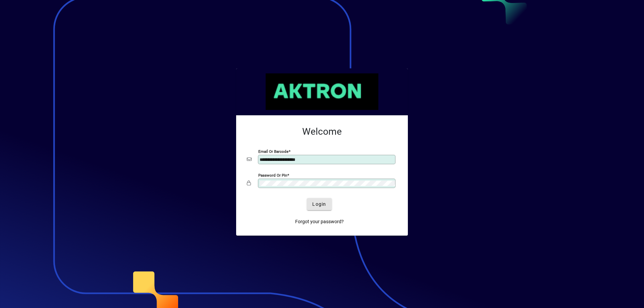 This screenshot has width=644, height=308. Describe the element at coordinates (319, 204) in the screenshot. I see `span: Login` at that location.